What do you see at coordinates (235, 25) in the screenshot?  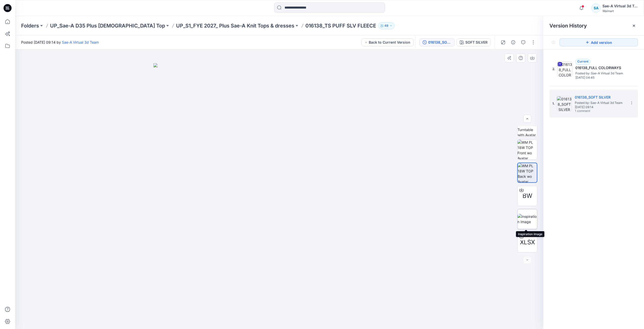 I see `a: UP_S1_FYE 2027_ Plus Sae-A Knit Tops & dresses` at bounding box center [235, 25].